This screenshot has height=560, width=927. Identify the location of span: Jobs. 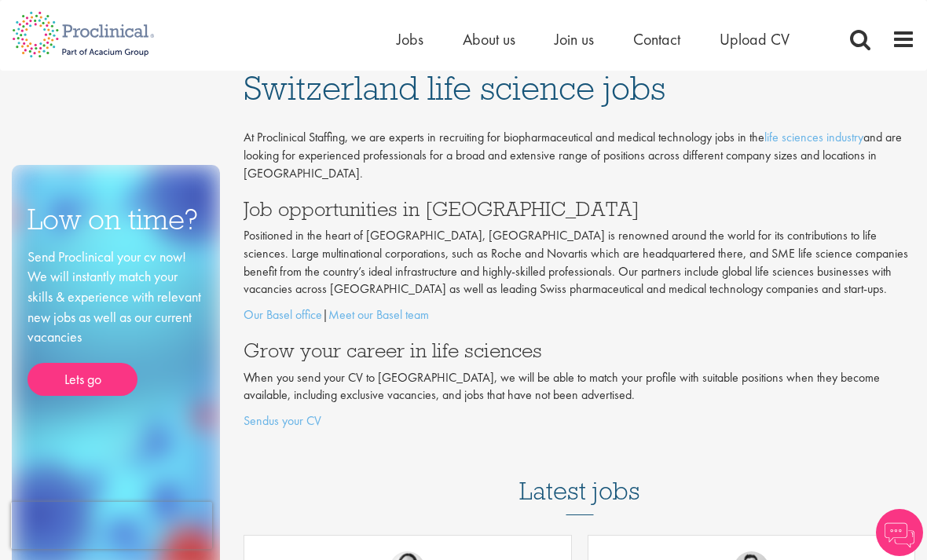
(410, 39).